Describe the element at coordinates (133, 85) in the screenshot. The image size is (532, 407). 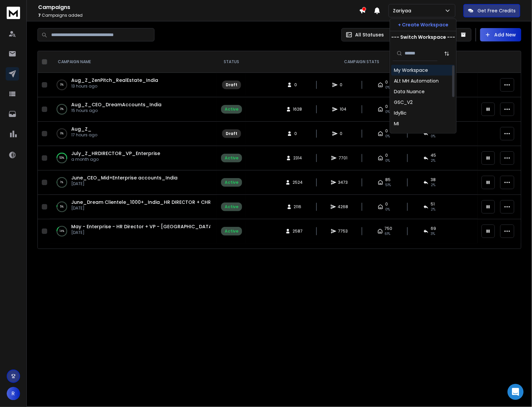
I see `td: 0%Aug_Z_ZenPitch_RealEstate_India13 hours ago` at that location.